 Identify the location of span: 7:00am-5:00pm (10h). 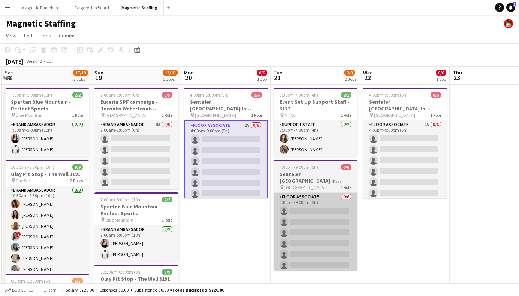
(121, 200).